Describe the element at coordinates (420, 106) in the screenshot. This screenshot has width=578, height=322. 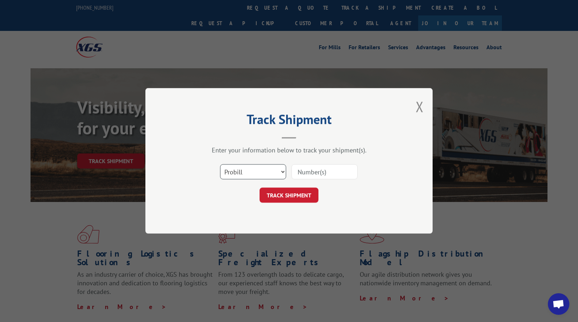
I see `button: Close modal` at that location.